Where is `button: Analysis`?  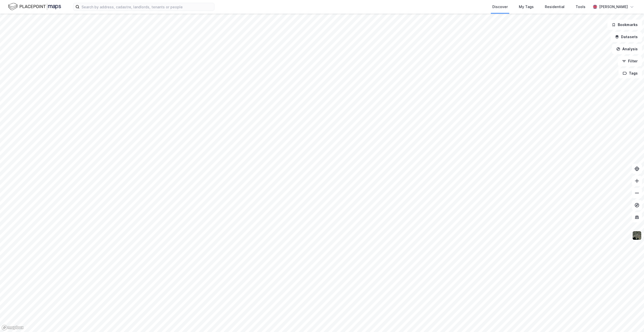 button: Analysis is located at coordinates (627, 49).